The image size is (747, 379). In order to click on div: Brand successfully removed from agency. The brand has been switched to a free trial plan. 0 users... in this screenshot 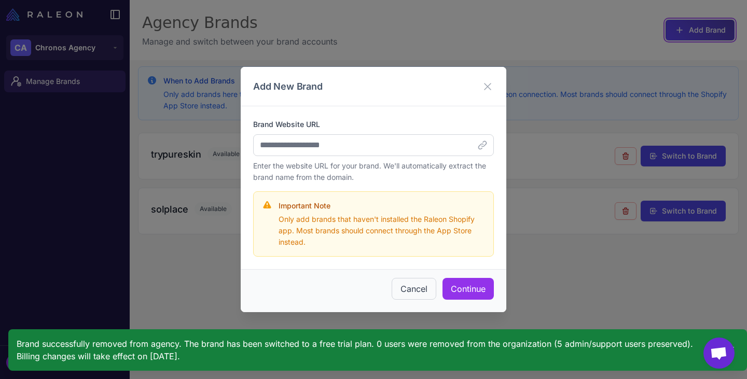, I will do `click(378, 350)`.